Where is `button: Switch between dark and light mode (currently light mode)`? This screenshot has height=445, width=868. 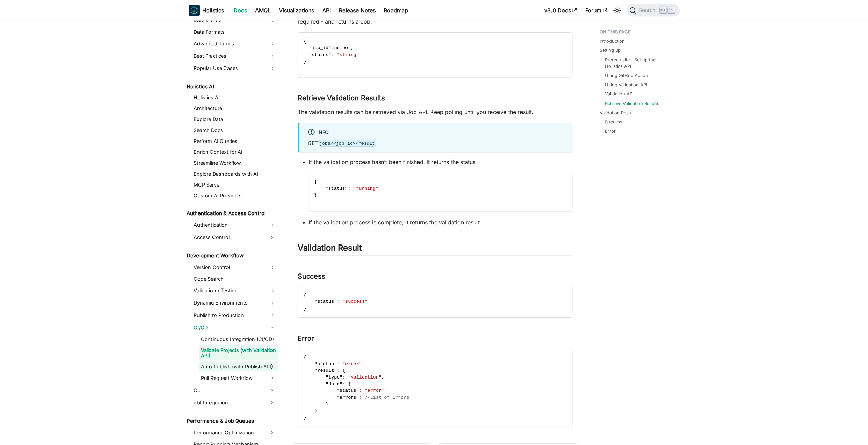
button: Switch between dark and light mode (currently light mode) is located at coordinates (617, 10).